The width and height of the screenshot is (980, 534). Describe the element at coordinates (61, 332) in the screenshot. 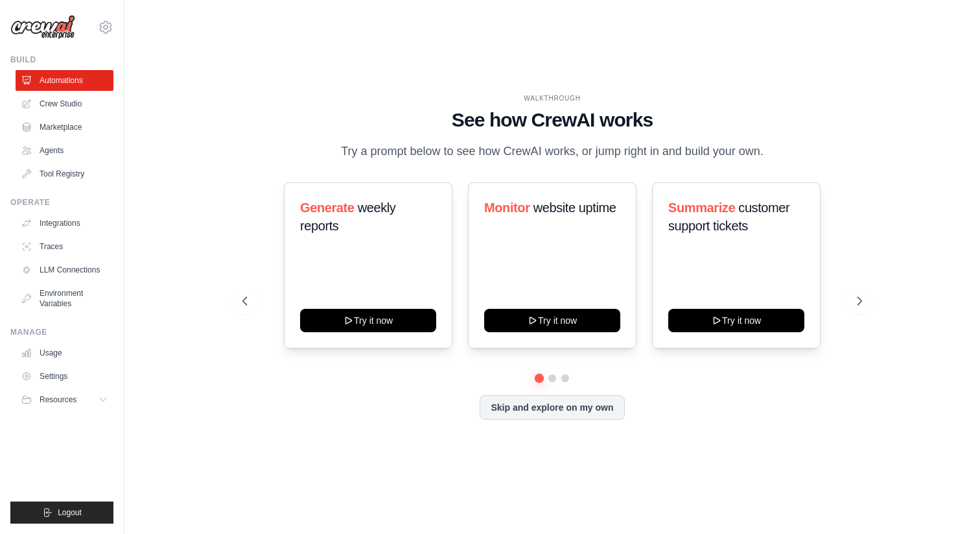

I see `div: Manage` at that location.